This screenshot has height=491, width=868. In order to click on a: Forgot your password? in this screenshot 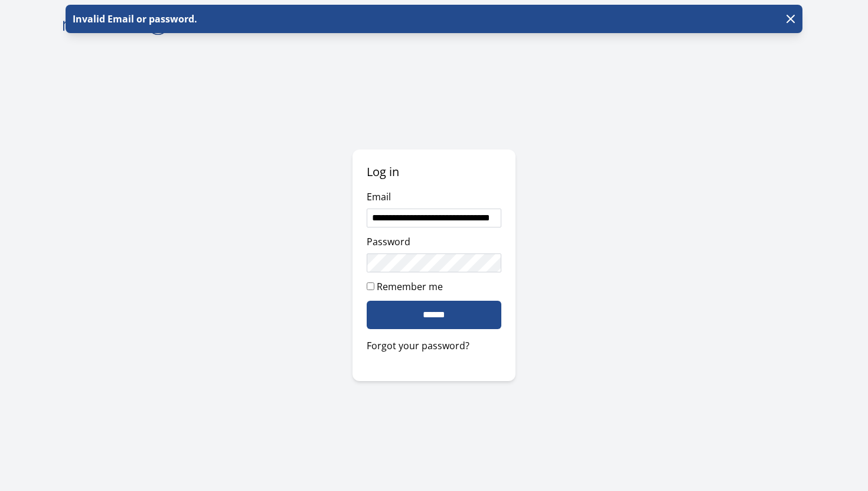, I will do `click(434, 346)`.